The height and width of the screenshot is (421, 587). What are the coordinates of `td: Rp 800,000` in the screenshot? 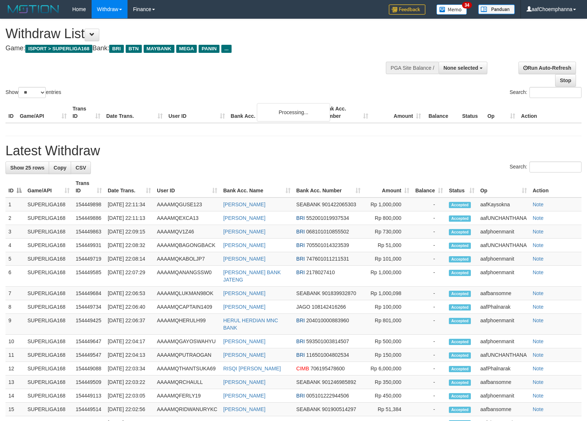 It's located at (388, 218).